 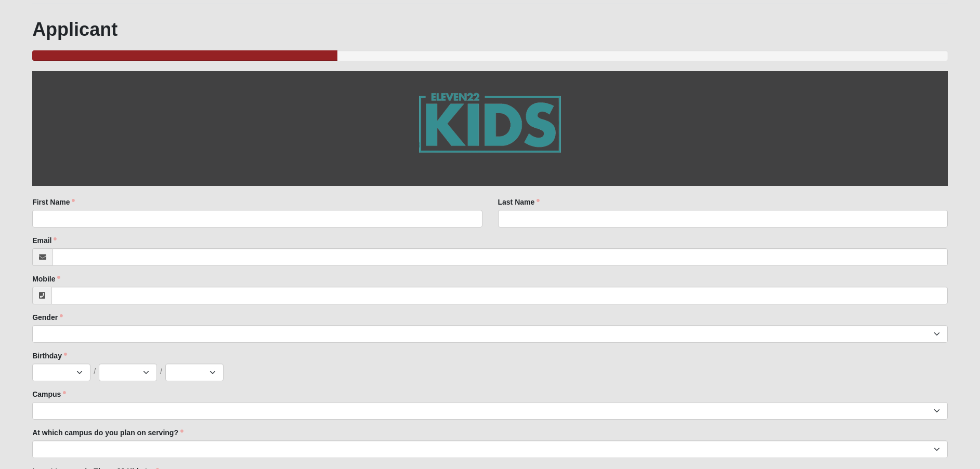 What do you see at coordinates (518, 202) in the screenshot?
I see `label: Last Name` at bounding box center [518, 202].